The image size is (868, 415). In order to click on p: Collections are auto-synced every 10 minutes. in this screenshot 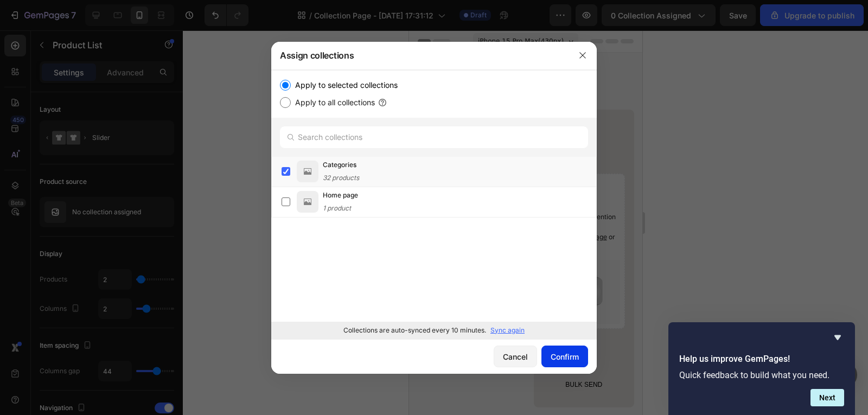, I will do `click(414, 330)`.